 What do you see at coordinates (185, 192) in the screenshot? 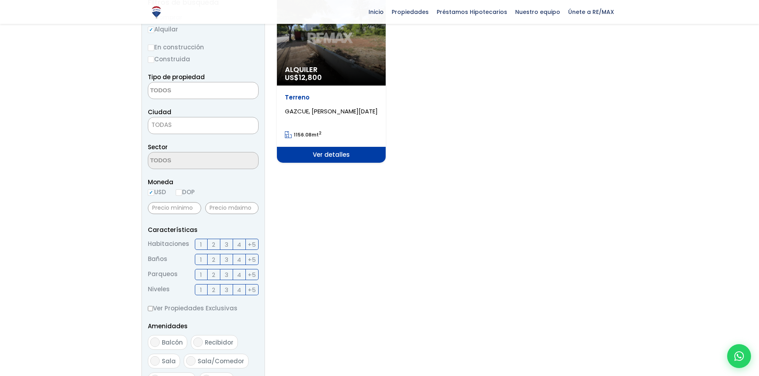
I see `label: DOP` at bounding box center [185, 192].